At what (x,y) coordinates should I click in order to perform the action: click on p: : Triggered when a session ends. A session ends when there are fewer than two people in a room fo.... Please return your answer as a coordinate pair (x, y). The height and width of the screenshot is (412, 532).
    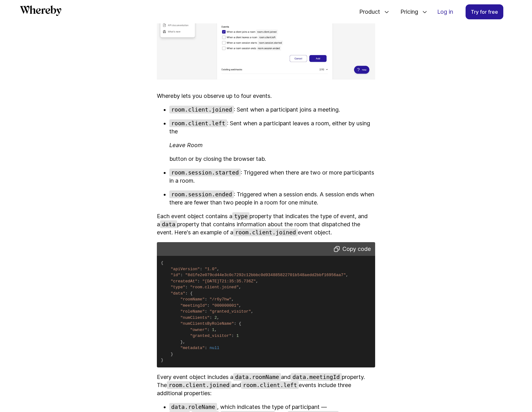
    Looking at the image, I should click on (272, 198).